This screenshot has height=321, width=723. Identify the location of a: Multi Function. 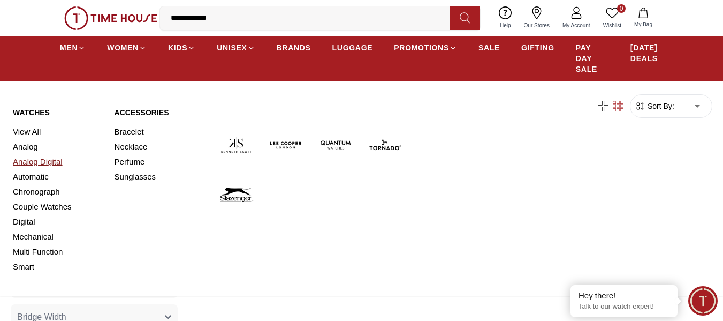
(57, 252).